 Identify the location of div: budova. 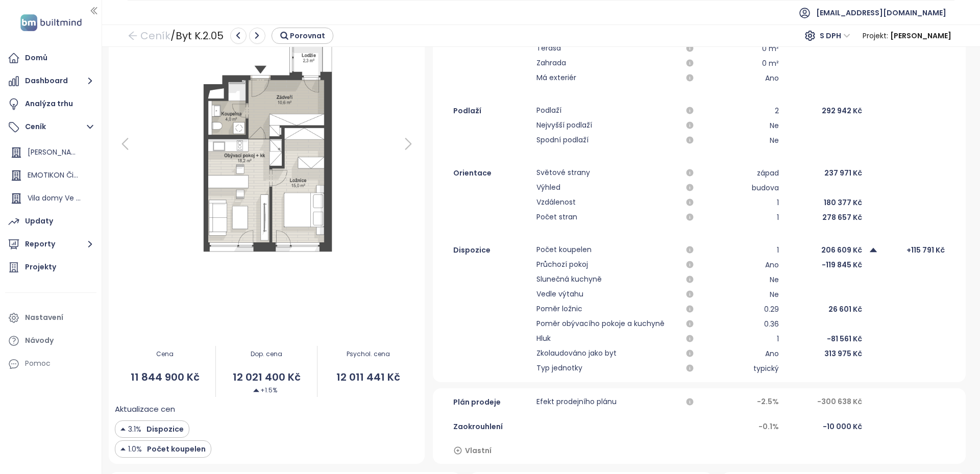
(740, 187).